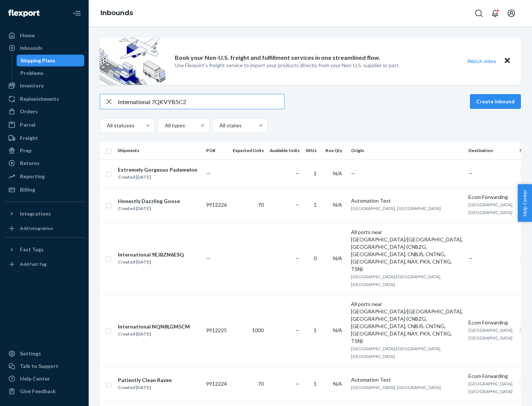 The image size is (532, 406). What do you see at coordinates (107, 126) in the screenshot?
I see `input: All statuses` at bounding box center [107, 126].